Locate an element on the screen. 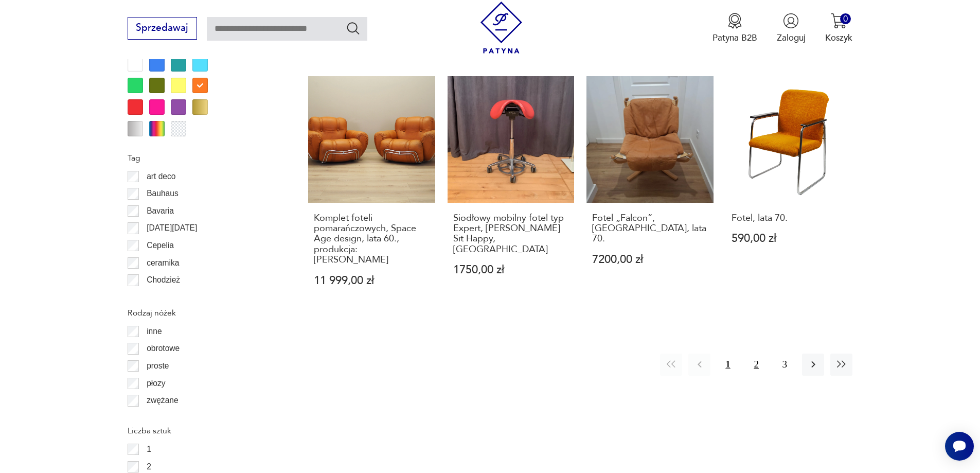 This screenshot has width=980, height=473. p: Bauhaus is located at coordinates (163, 194).